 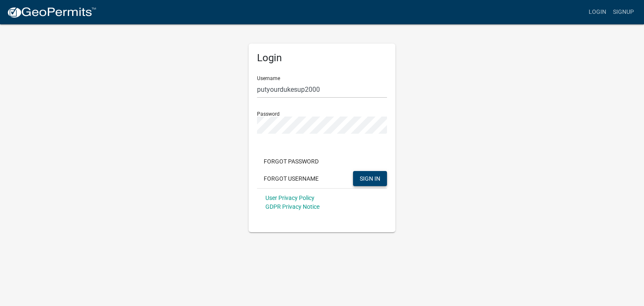 I want to click on button: Forgot Password, so click(x=291, y=161).